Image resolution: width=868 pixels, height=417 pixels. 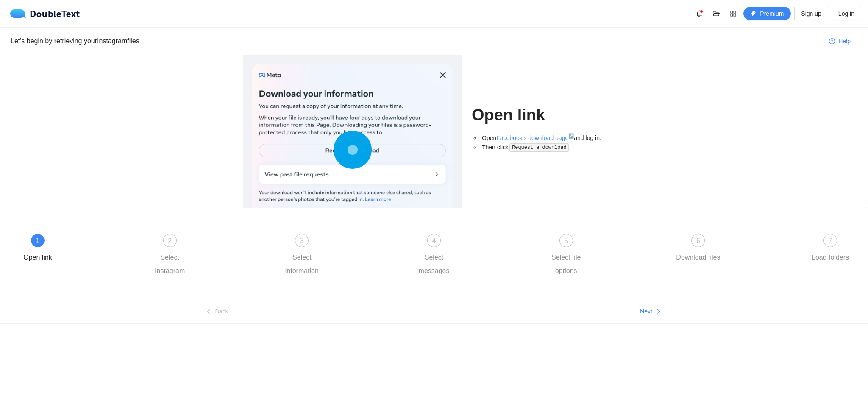 What do you see at coordinates (170, 264) in the screenshot?
I see `div: Select Instagram` at bounding box center [170, 264].